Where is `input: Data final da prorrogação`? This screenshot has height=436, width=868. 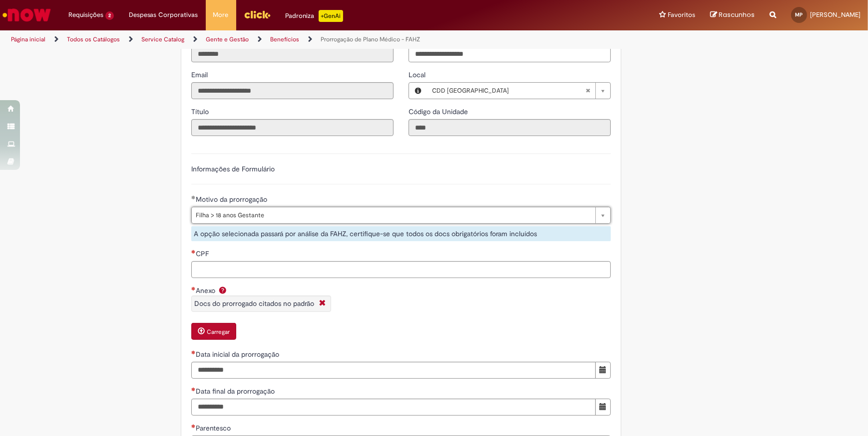 input: Data final da prorrogação is located at coordinates (393, 408).